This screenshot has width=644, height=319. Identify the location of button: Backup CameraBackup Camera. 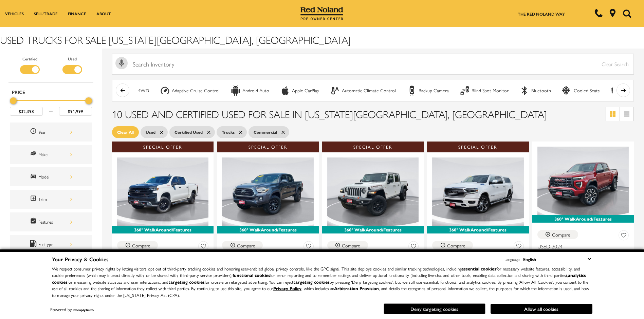
(428, 91).